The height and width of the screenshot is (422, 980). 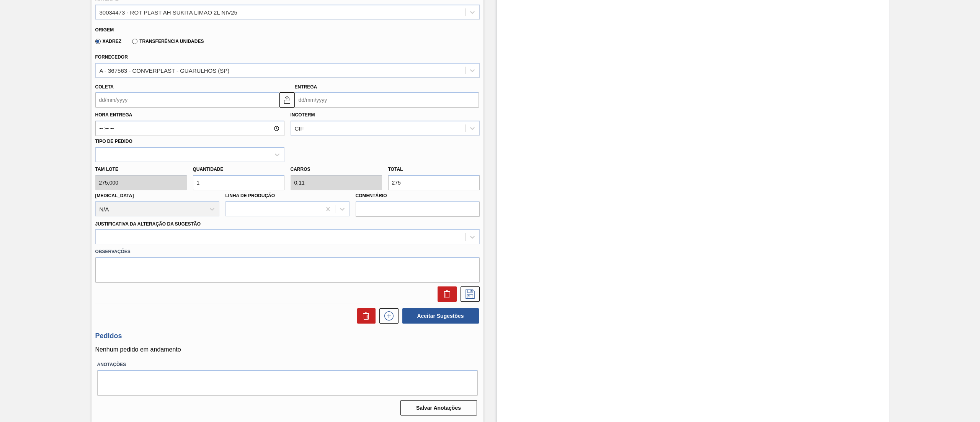 I want to click on button: Salvar Anotações, so click(x=439, y=407).